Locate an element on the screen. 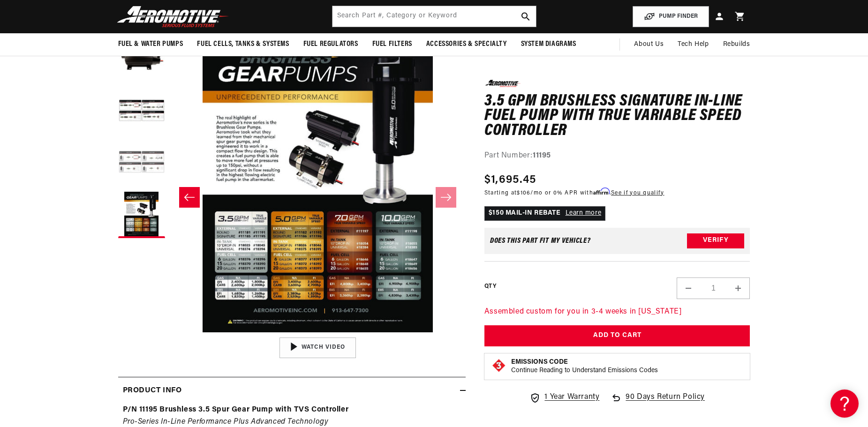 Image resolution: width=868 pixels, height=427 pixels. span: Affirm is located at coordinates (601, 191).